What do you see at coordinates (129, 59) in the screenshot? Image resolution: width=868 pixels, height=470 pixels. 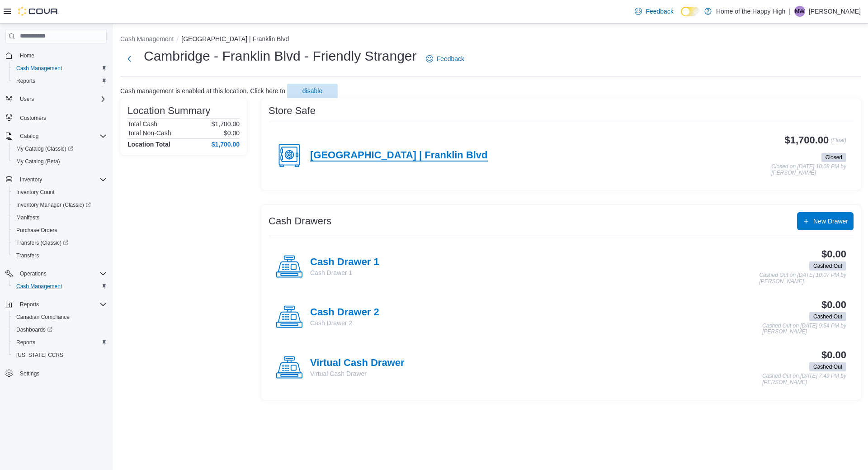 I see `button: Next` at bounding box center [129, 59].